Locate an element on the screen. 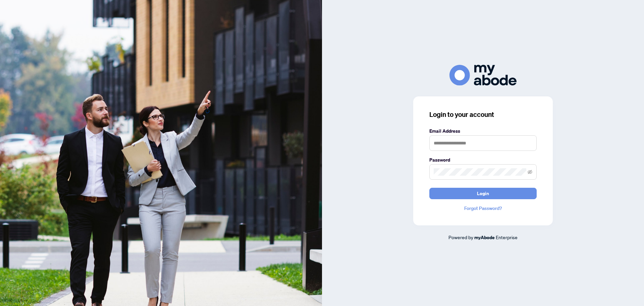 Image resolution: width=644 pixels, height=306 pixels. span: eye-invisible is located at coordinates (530, 172).